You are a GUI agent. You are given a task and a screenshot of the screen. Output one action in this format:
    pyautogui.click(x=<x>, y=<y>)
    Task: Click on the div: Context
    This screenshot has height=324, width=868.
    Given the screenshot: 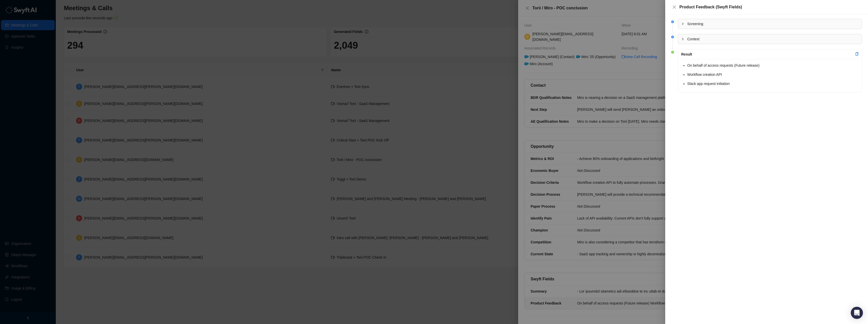 What is the action you would take?
    pyautogui.click(x=770, y=39)
    